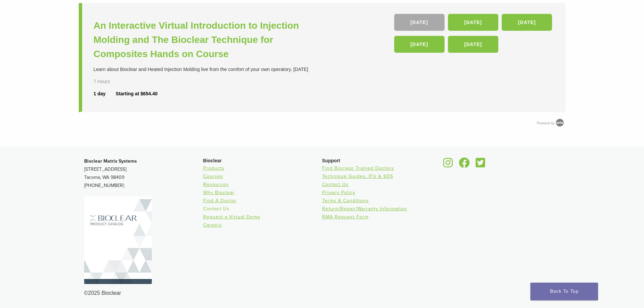 The width and height of the screenshot is (644, 308). What do you see at coordinates (213, 176) in the screenshot?
I see `a: Courses` at bounding box center [213, 176].